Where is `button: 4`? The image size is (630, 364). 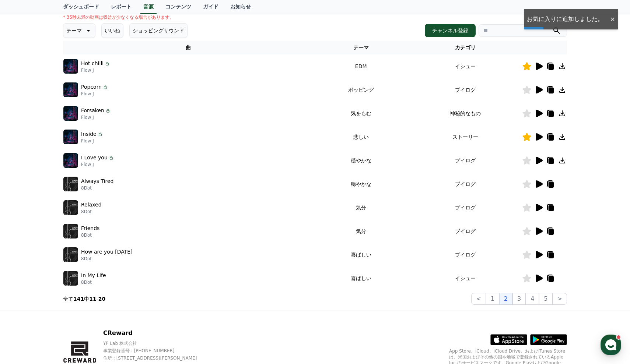 button: 4 is located at coordinates (532, 298).